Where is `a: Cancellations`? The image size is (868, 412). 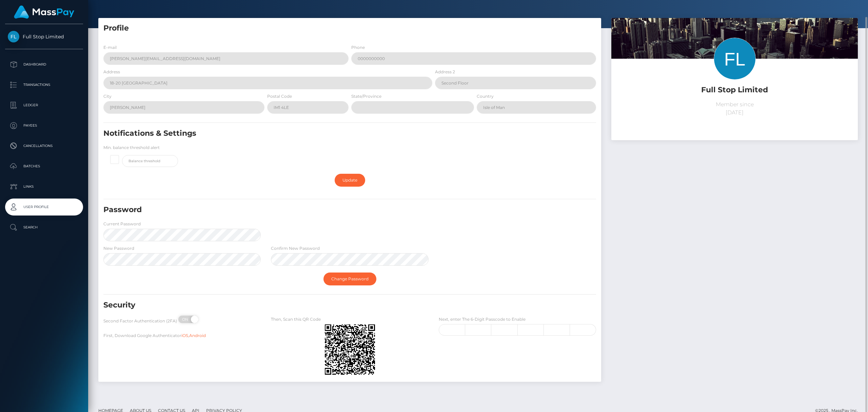 a: Cancellations is located at coordinates (44, 146).